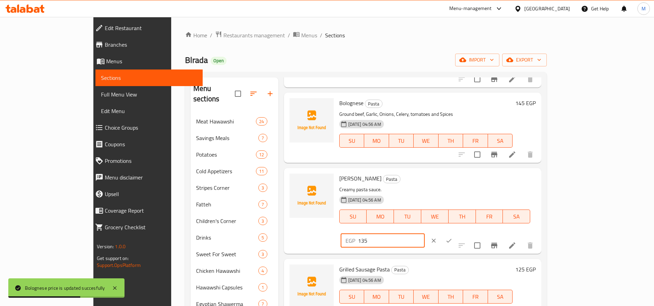  What do you see at coordinates (270, 94) in the screenshot?
I see `button: Add section` at bounding box center [270, 94].